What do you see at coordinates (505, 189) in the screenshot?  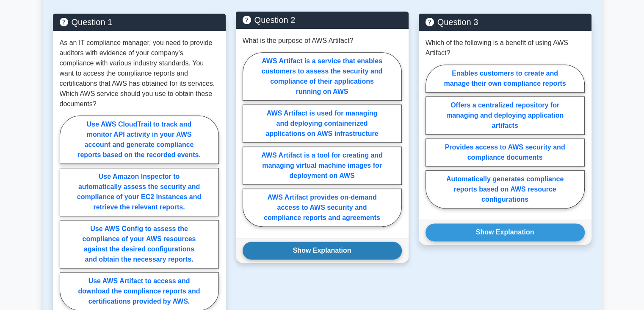 I see `label: Automatically generates compliance reports based on AWS resource configurations` at bounding box center [505, 189].